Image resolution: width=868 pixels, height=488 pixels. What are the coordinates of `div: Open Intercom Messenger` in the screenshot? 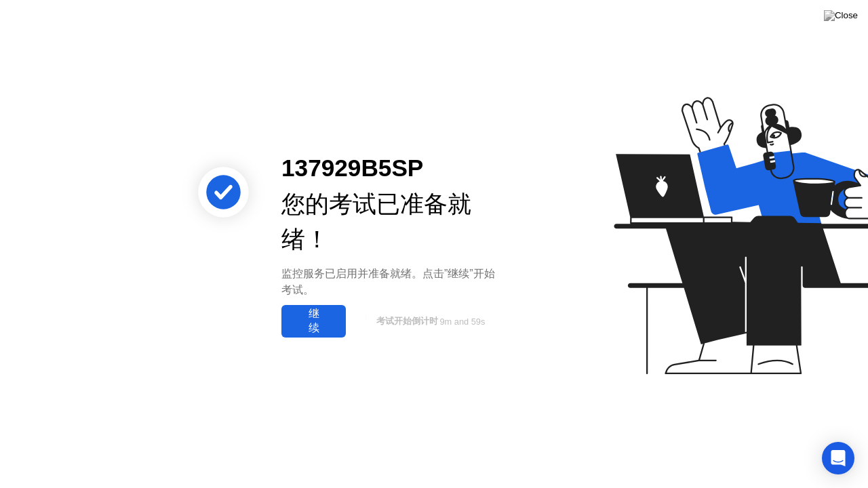 It's located at (838, 458).